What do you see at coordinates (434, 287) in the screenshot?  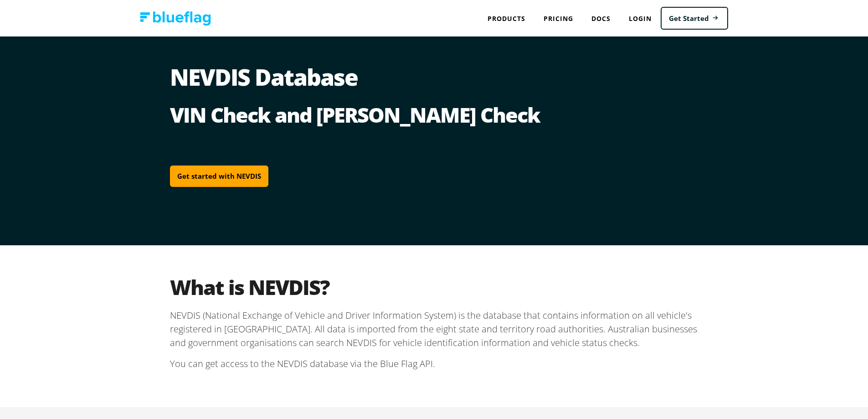 I see `h2: What is NEVDIS?` at bounding box center [434, 287].